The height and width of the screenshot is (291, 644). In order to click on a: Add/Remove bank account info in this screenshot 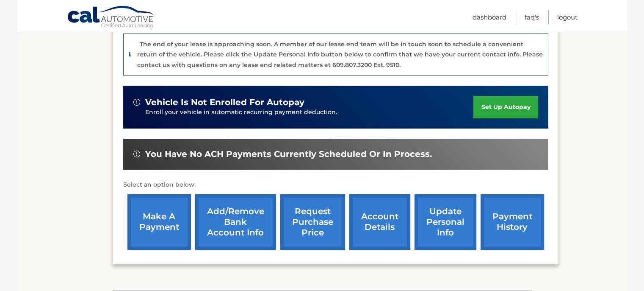, I will do `click(235, 221)`.